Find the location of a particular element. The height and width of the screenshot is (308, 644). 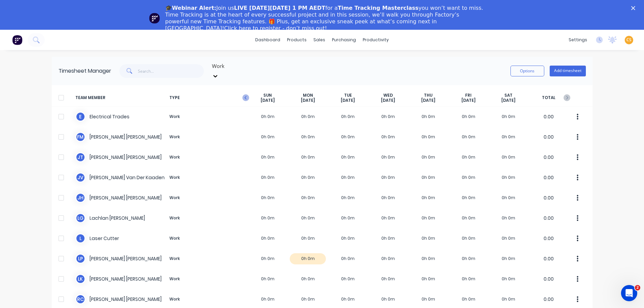

input: Search... is located at coordinates (171, 71).